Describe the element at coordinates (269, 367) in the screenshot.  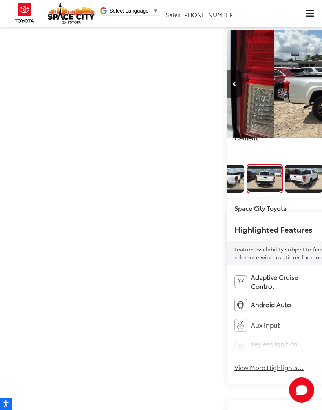
I see `button: View More Highlights...` at that location.